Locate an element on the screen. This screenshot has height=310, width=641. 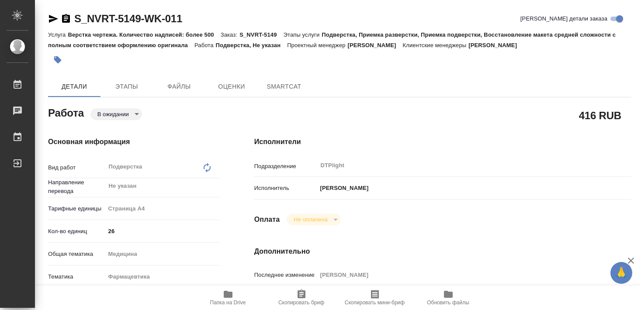
p: Заказ: is located at coordinates (230, 35).